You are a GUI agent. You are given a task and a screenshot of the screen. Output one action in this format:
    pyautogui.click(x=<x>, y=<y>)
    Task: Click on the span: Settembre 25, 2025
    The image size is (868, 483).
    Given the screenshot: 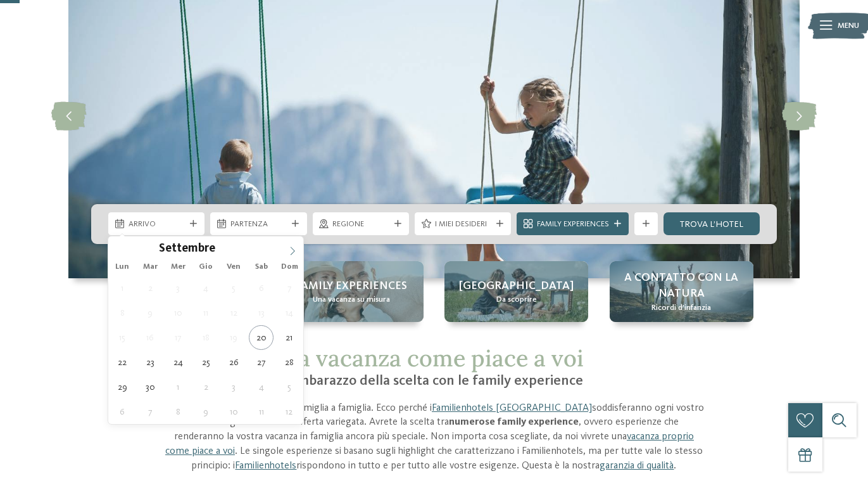 What is the action you would take?
    pyautogui.click(x=205, y=362)
    